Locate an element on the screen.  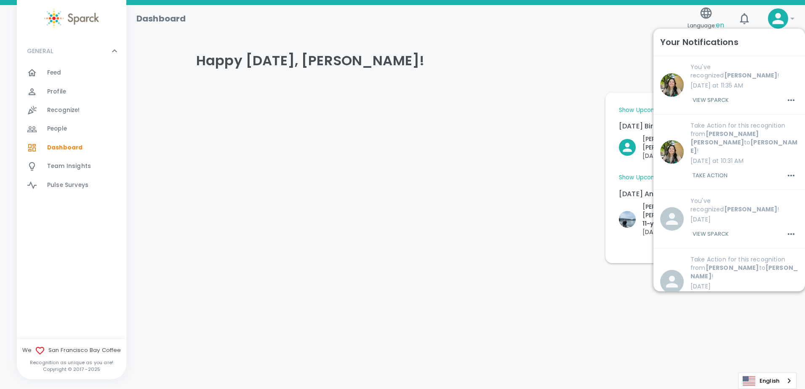
p: Copyright © 2017 - 2025 is located at coordinates (72, 369).